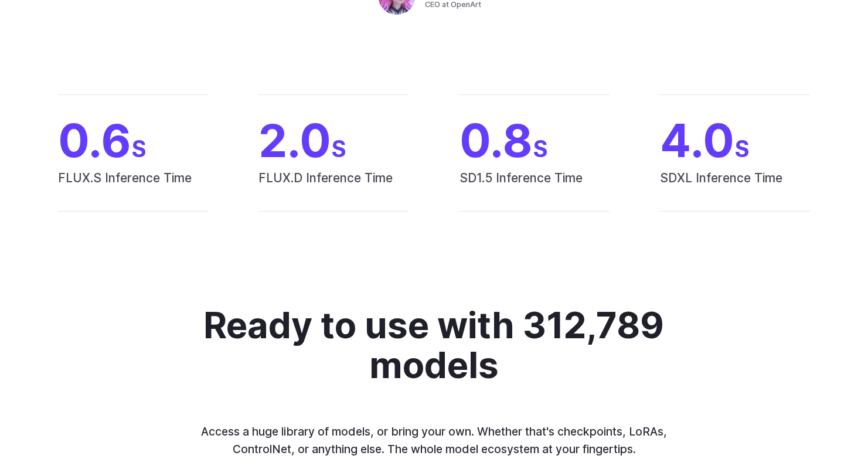  Describe the element at coordinates (534, 189) in the screenshot. I see `span: SD1.5 Inference Time` at that location.